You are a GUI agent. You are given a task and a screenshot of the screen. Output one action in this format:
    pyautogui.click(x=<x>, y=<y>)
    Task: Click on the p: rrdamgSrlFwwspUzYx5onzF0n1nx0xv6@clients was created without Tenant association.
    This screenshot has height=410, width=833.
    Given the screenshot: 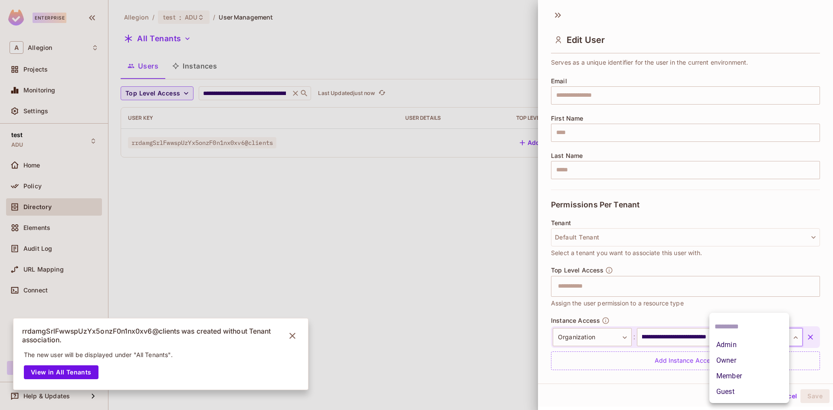 What is the action you would take?
    pyautogui.click(x=154, y=336)
    